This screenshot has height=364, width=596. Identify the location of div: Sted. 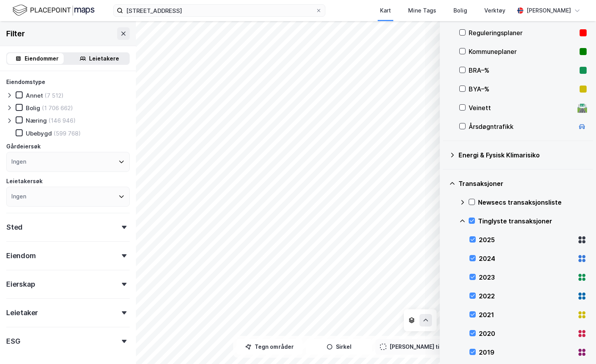
(15, 227).